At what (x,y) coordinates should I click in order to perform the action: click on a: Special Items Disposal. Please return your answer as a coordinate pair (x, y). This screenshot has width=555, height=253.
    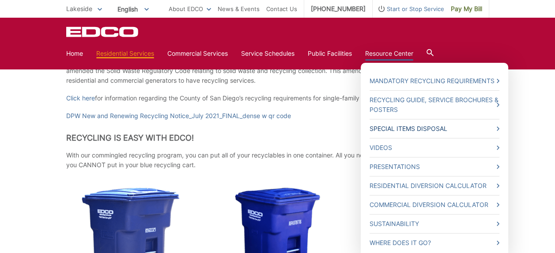
    Looking at the image, I should click on (434, 128).